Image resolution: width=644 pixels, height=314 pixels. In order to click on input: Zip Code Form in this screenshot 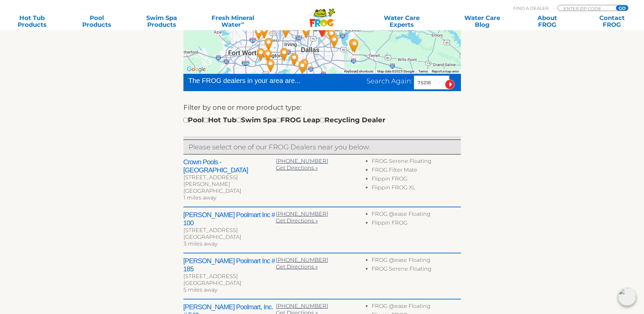, I will do `click(585, 8)`.